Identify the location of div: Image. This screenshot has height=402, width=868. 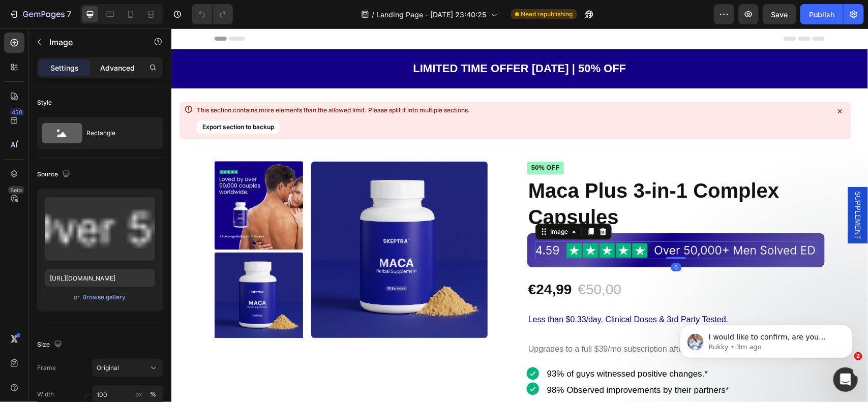
(388, 203).